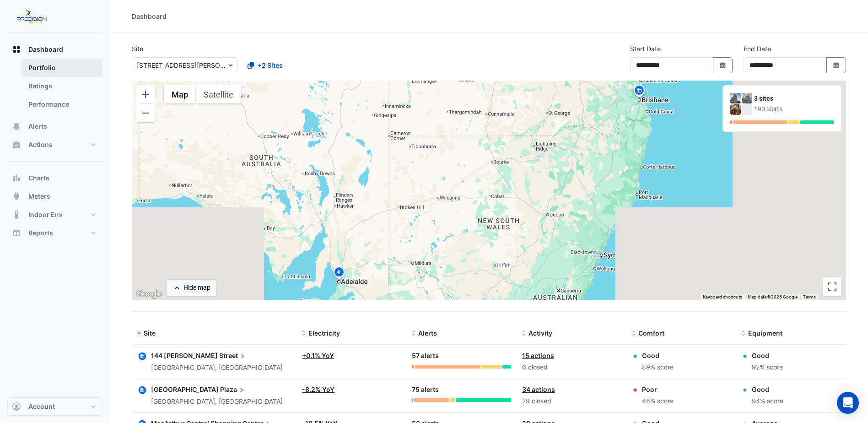 The height and width of the screenshot is (423, 868). I want to click on button: Indoor Env, so click(55, 215).